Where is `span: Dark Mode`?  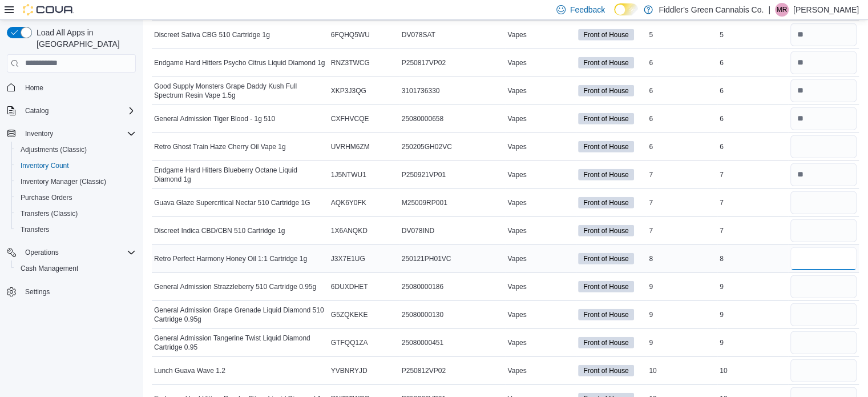 span: Dark Mode is located at coordinates (614, 16).